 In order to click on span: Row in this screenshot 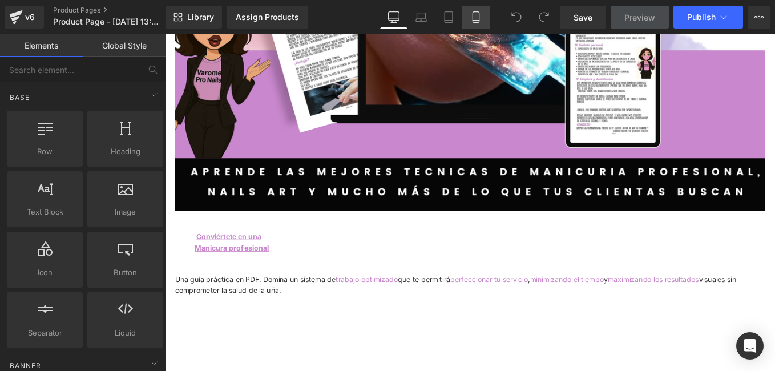, I will do `click(44, 151)`.